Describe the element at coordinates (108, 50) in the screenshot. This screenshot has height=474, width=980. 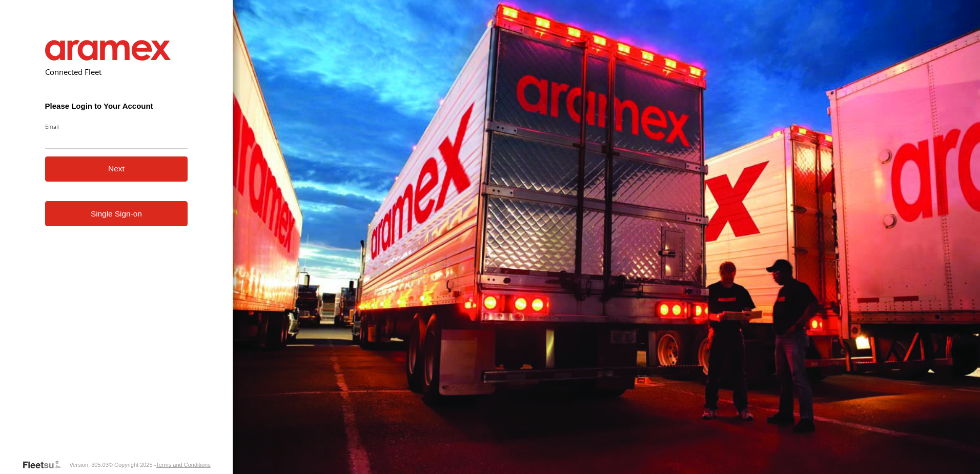
I see `img: Aramex` at that location.